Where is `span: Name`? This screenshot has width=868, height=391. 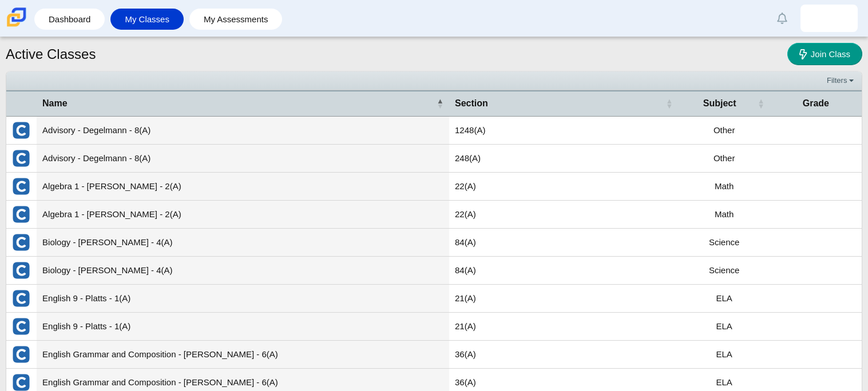
span: Name is located at coordinates (238, 103).